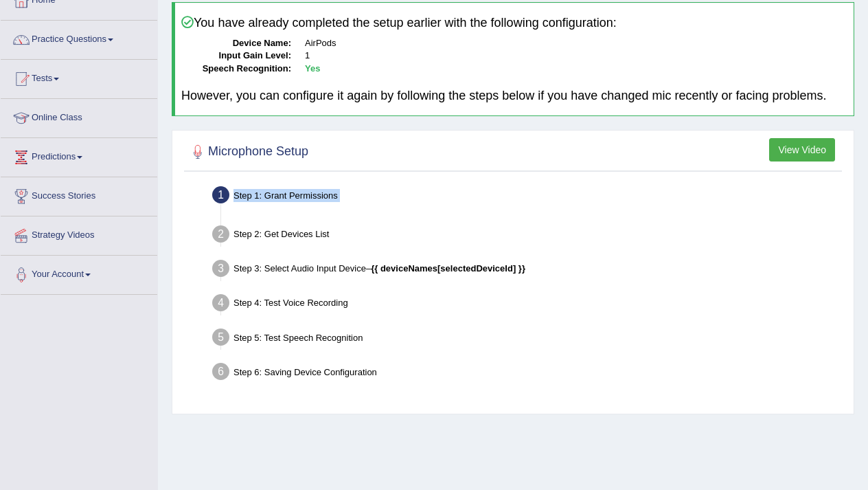 The height and width of the screenshot is (490, 868). What do you see at coordinates (79, 77) in the screenshot?
I see `a: Tests` at bounding box center [79, 77].